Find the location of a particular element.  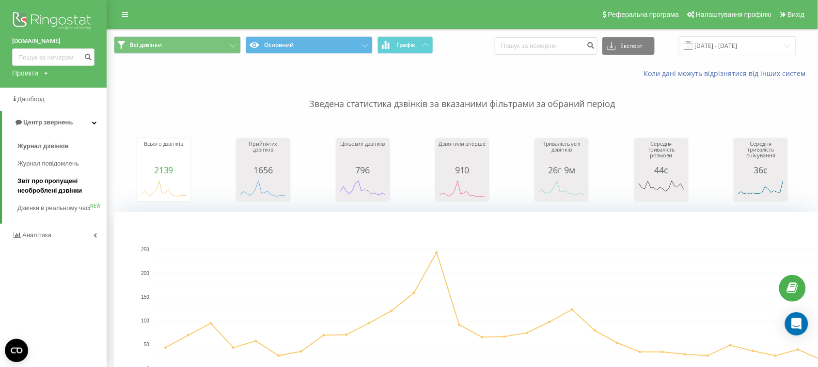

span: Дзвінки в реальному часі is located at coordinates (54, 208).